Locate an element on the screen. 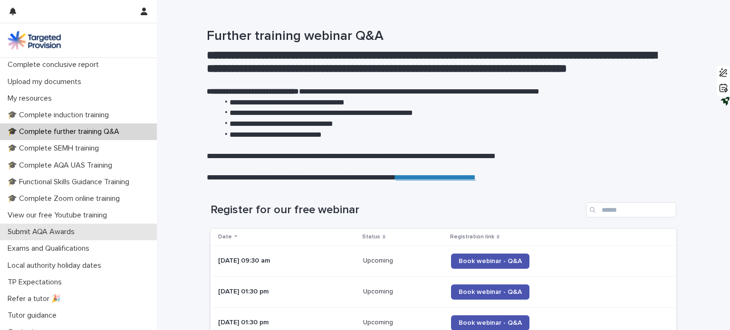 This screenshot has height=330, width=730. p: 🎓 Functional Skills Guidance Training is located at coordinates (70, 182).